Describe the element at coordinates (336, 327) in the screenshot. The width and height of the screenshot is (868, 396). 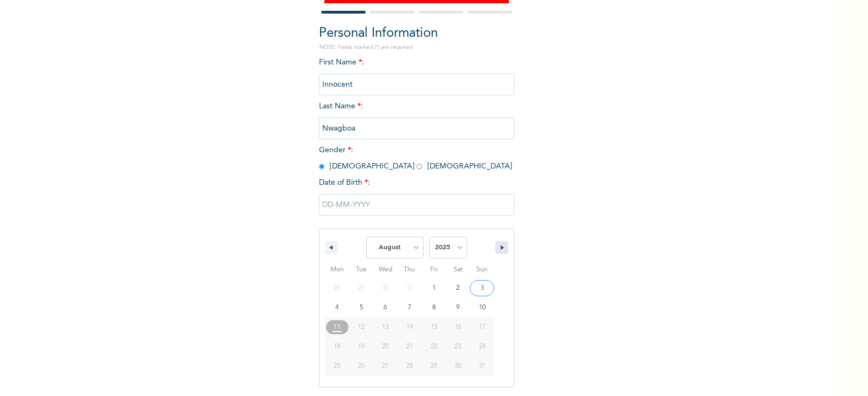
I see `button: 11` at that location.